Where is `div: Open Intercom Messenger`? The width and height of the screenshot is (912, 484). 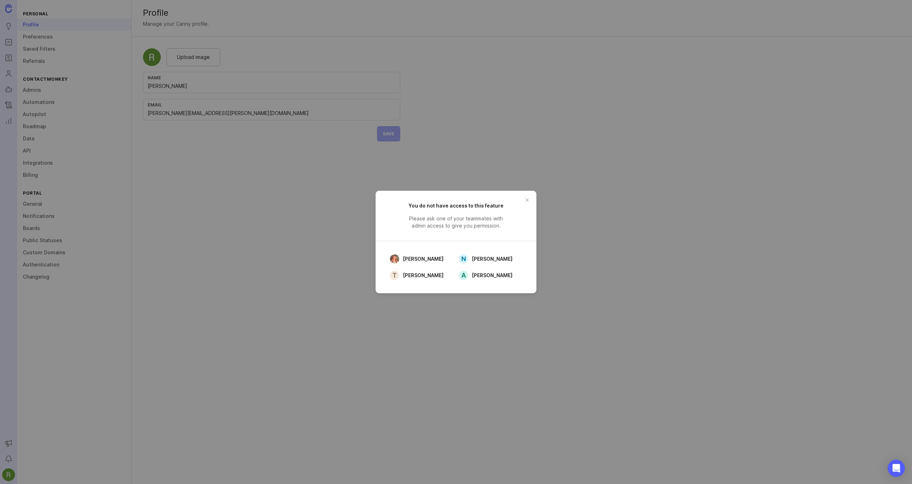 div: Open Intercom Messenger is located at coordinates (896, 468).